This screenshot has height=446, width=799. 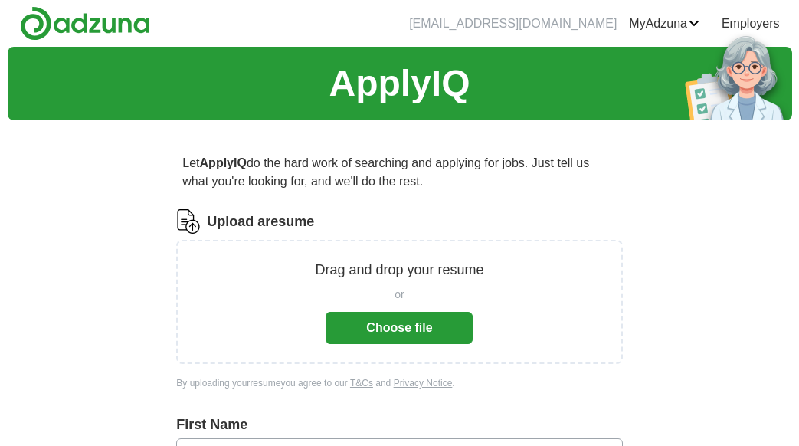 I want to click on button: Choose file, so click(x=399, y=328).